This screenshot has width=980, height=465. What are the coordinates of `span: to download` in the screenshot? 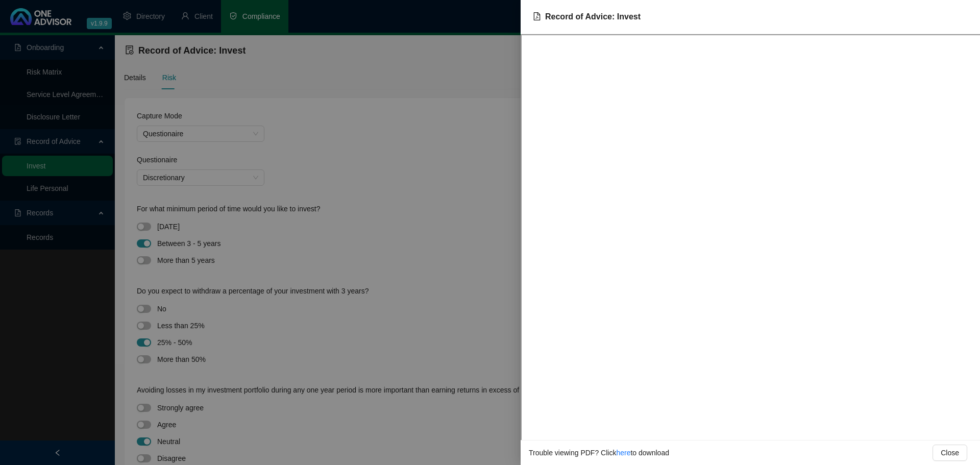 It's located at (650, 452).